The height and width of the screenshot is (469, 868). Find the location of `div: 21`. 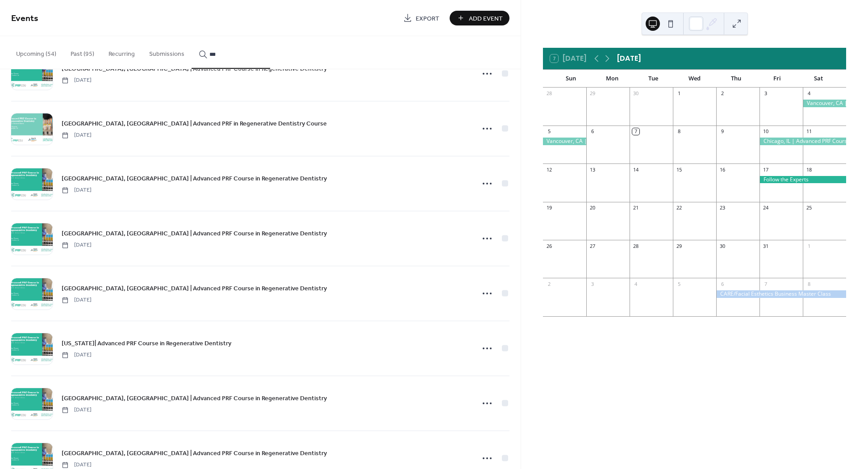

div: 21 is located at coordinates (635, 207).